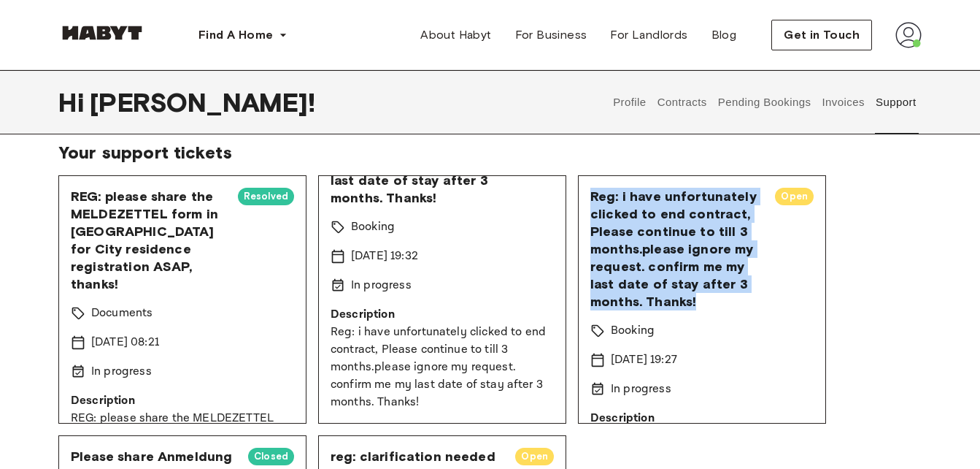 The height and width of the screenshot is (469, 980). What do you see at coordinates (821, 35) in the screenshot?
I see `span: Get in Touch` at bounding box center [821, 35].